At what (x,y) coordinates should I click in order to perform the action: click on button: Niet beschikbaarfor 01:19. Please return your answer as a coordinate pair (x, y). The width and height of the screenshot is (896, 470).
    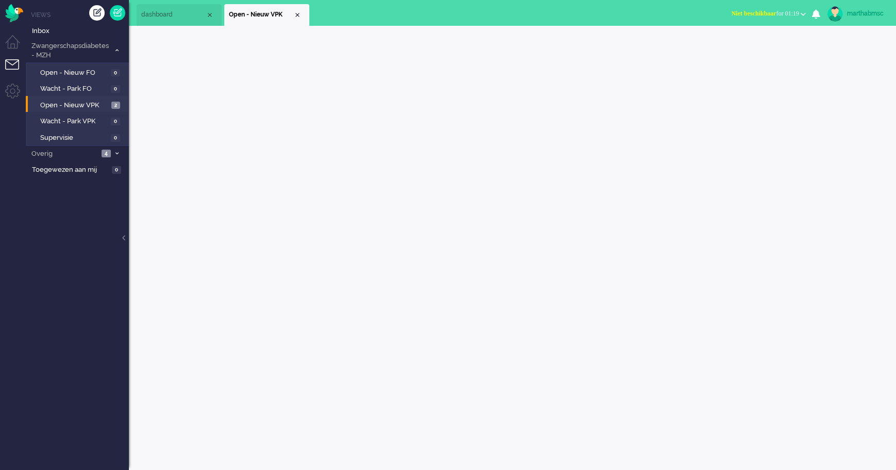
    Looking at the image, I should click on (769, 13).